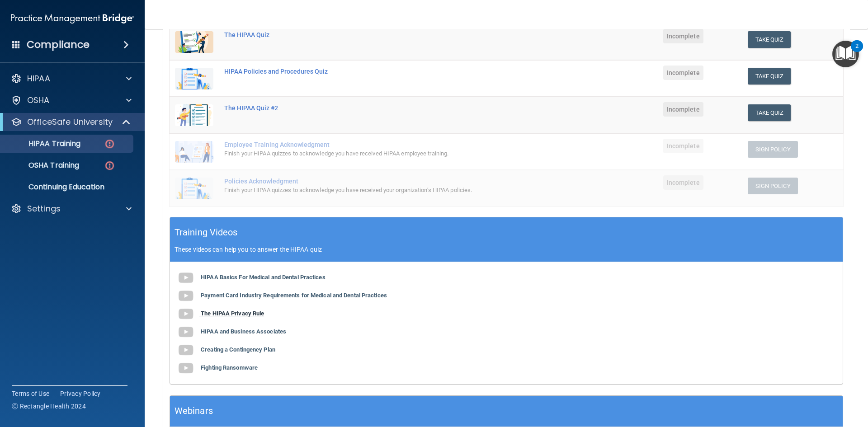 The width and height of the screenshot is (868, 427). I want to click on b: Creating a Contingency Plan, so click(238, 349).